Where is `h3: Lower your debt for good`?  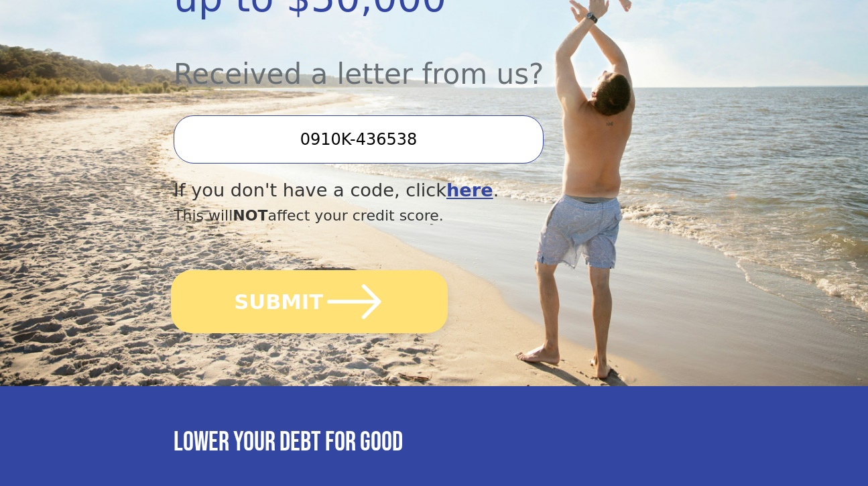
h3: Lower your debt for good is located at coordinates (434, 442).